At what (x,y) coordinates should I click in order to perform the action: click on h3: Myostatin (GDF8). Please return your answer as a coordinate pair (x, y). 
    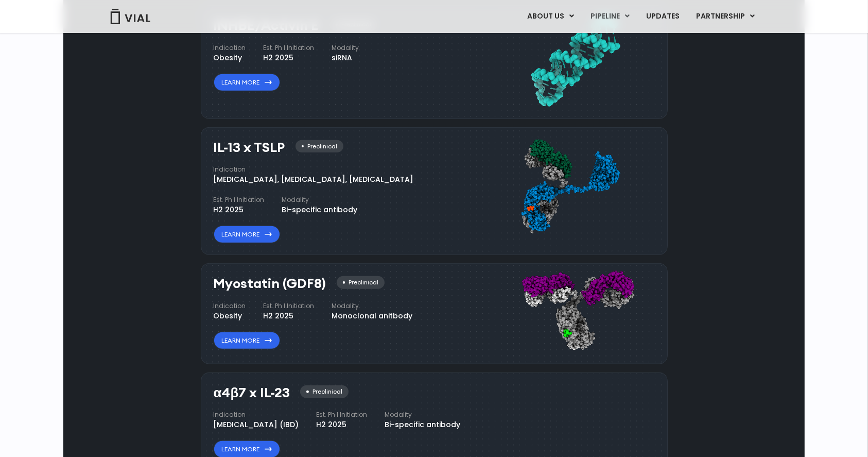
    Looking at the image, I should click on (270, 283).